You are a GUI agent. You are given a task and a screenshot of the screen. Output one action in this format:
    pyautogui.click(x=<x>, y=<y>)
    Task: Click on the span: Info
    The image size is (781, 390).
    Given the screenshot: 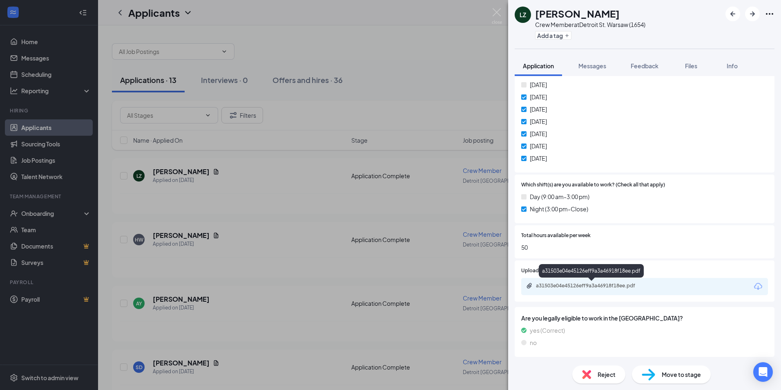 What is the action you would take?
    pyautogui.click(x=732, y=66)
    